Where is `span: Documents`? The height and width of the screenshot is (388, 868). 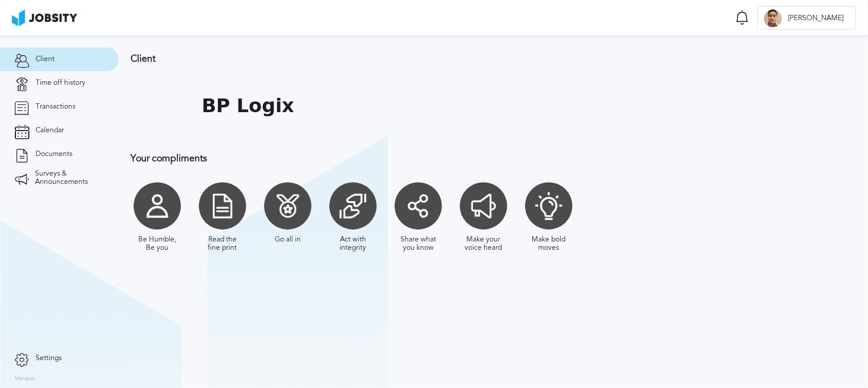 span: Documents is located at coordinates (54, 154).